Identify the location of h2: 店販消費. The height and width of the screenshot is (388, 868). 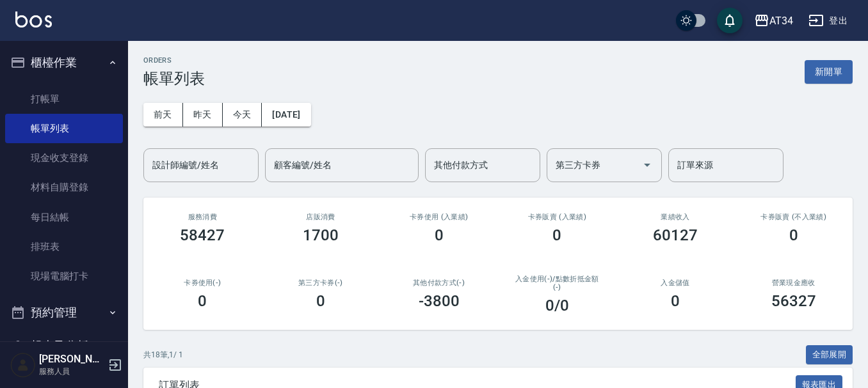
(321, 216).